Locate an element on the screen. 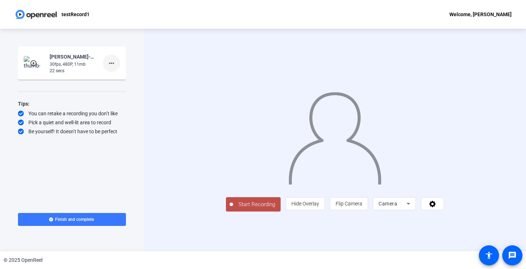 This screenshot has height=269, width=526. p: testRecord1 is located at coordinates (76, 14).